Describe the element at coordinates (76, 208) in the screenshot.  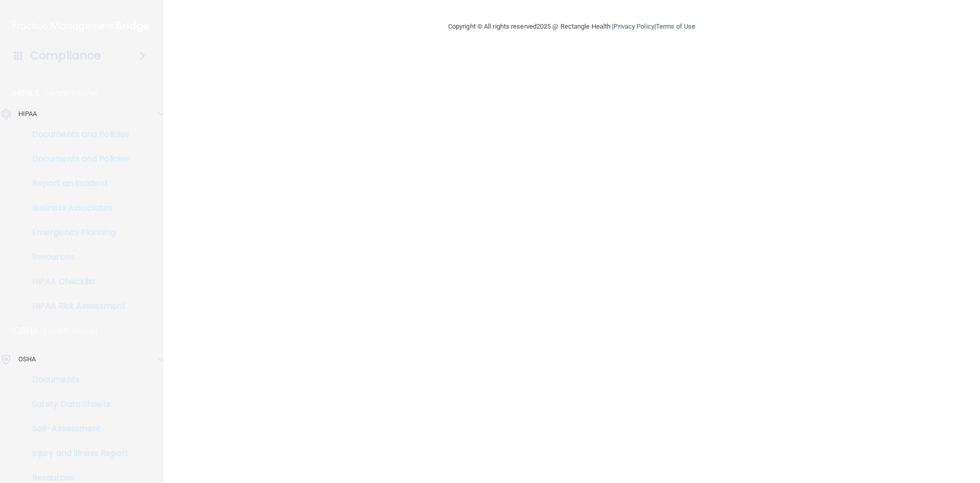
I see `p: Business Associates` at that location.